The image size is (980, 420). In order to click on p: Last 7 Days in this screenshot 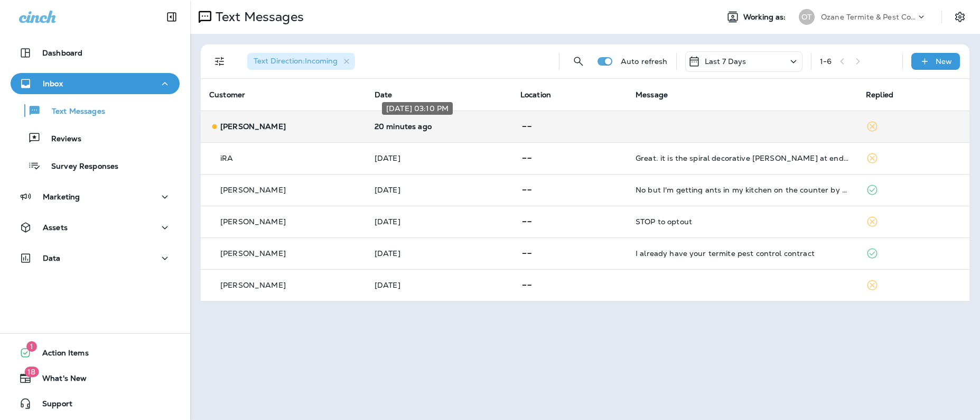, I will do `click(725, 61)`.